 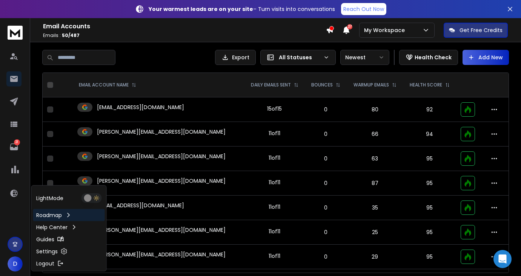 I want to click on p: WARMUP EMAILS, so click(x=371, y=85).